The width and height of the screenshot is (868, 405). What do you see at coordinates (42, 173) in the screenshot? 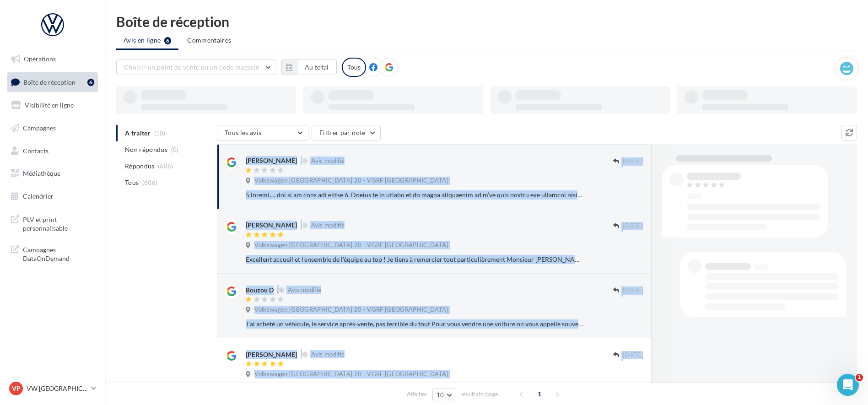
I see `span: Médiathèque` at bounding box center [42, 173].